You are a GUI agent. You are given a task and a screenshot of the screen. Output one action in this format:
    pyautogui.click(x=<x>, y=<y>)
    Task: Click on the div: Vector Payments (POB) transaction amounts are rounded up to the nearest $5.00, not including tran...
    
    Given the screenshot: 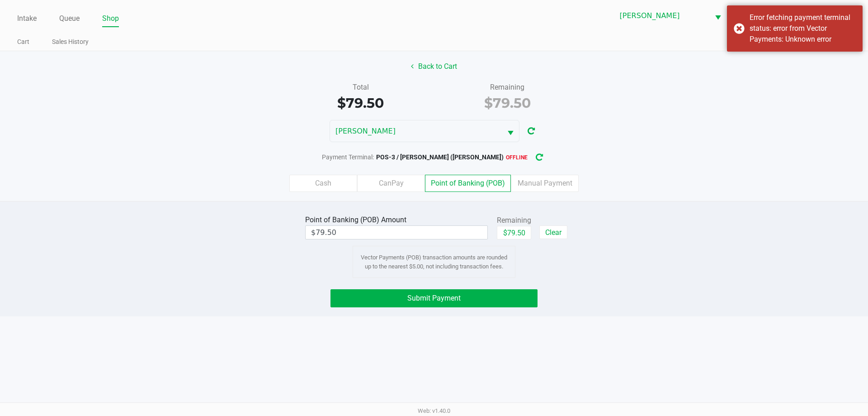 What is the action you would take?
    pyautogui.click(x=434, y=262)
    